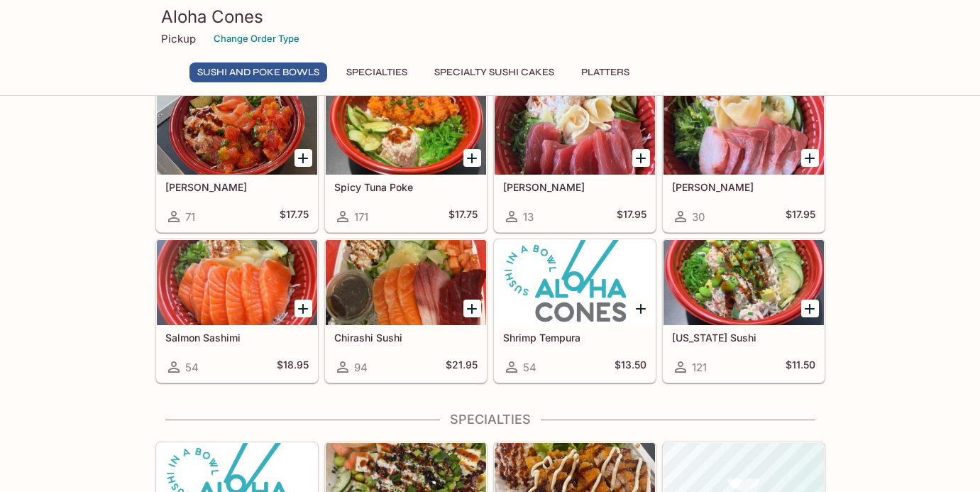 The image size is (980, 492). What do you see at coordinates (461, 367) in the screenshot?
I see `h5: $21.95` at bounding box center [461, 367].